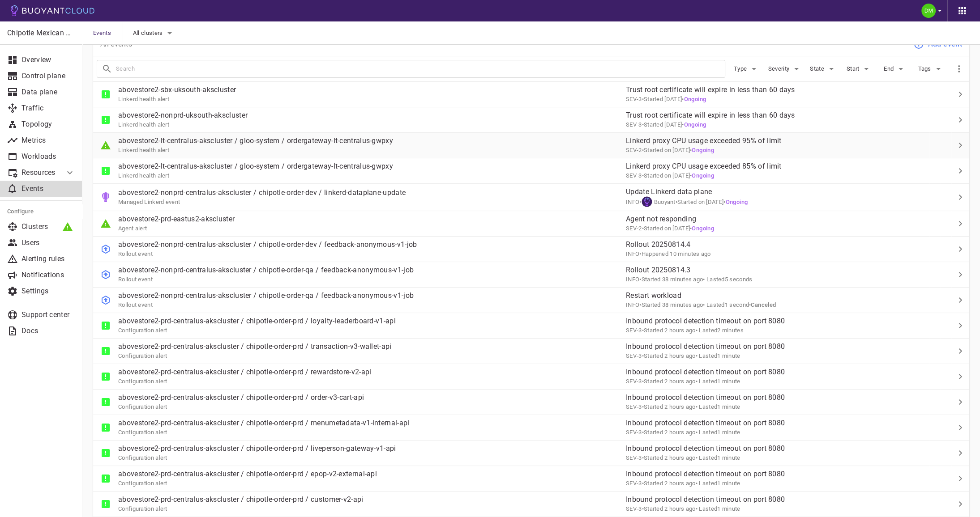  I want to click on span: Fri, 20 Jun 2025 06:02:55 GMT+9 / Thu, 19 Jun 2025 21:02:55 UTC, so click(666, 150).